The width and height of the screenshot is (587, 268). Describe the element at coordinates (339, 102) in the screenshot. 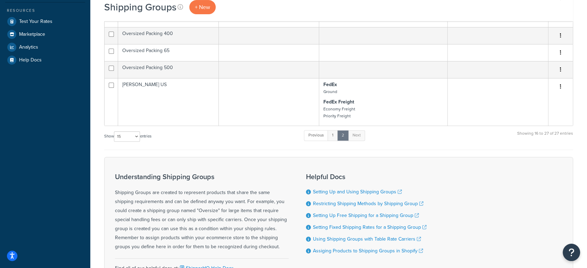

I see `strong: FedEx Freight` at that location.